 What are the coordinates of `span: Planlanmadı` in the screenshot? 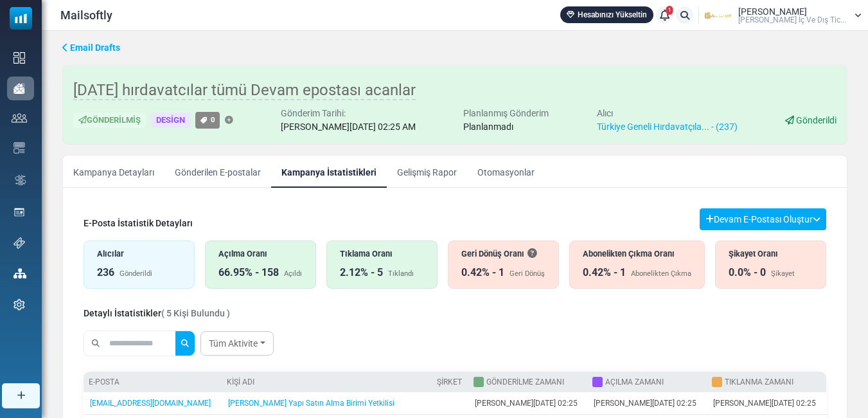 It's located at (488, 127).